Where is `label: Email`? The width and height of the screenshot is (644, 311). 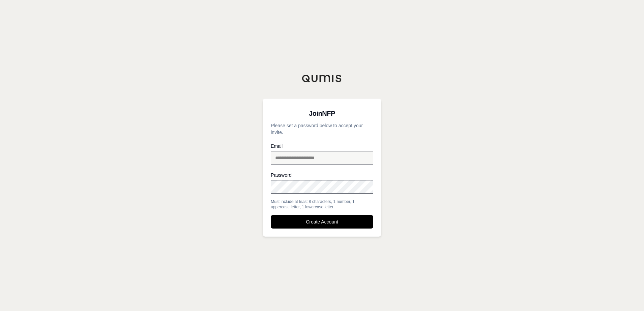 label: Email is located at coordinates (322, 146).